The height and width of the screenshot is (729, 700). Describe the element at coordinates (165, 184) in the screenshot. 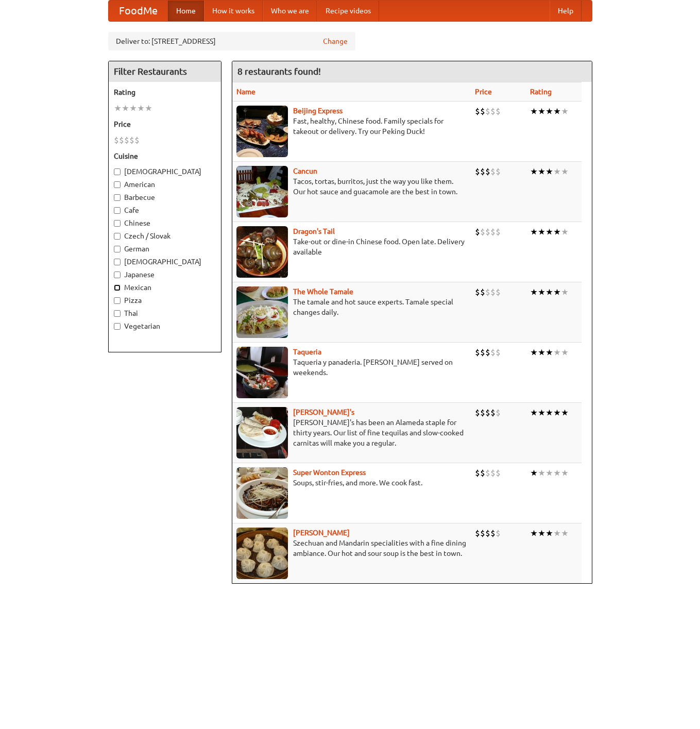

I see `label: American` at that location.